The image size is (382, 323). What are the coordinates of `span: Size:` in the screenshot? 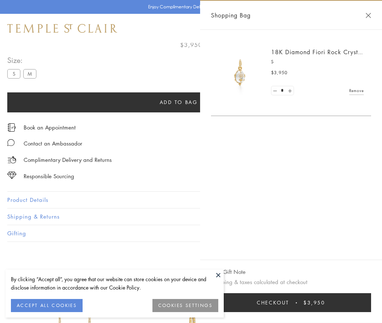 It's located at (23, 60).